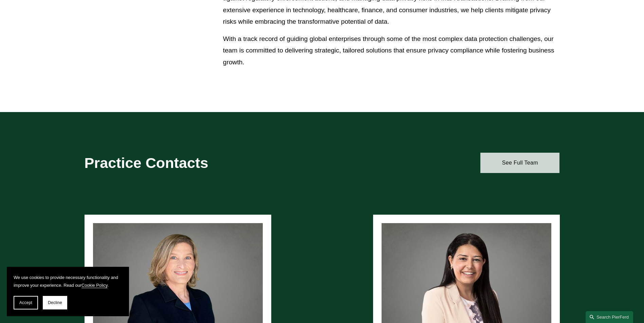 The height and width of the screenshot is (323, 644). What do you see at coordinates (520, 163) in the screenshot?
I see `a: See Full Team` at bounding box center [520, 163].